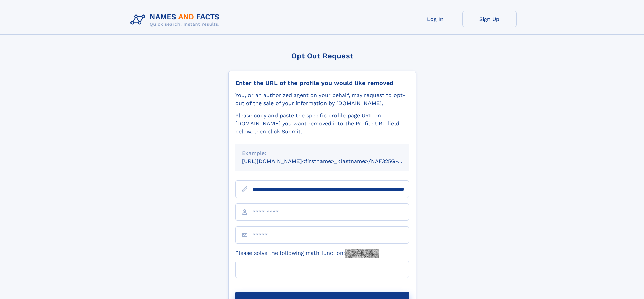 This screenshot has height=299, width=644. Describe the element at coordinates (176, 20) in the screenshot. I see `img: Logo Names and Facts` at that location.